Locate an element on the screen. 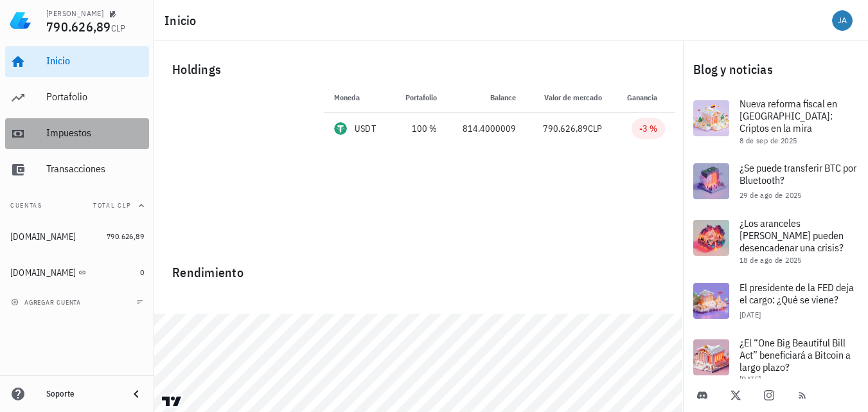 Image resolution: width=868 pixels, height=412 pixels. span: agregar cuenta is located at coordinates (47, 301).